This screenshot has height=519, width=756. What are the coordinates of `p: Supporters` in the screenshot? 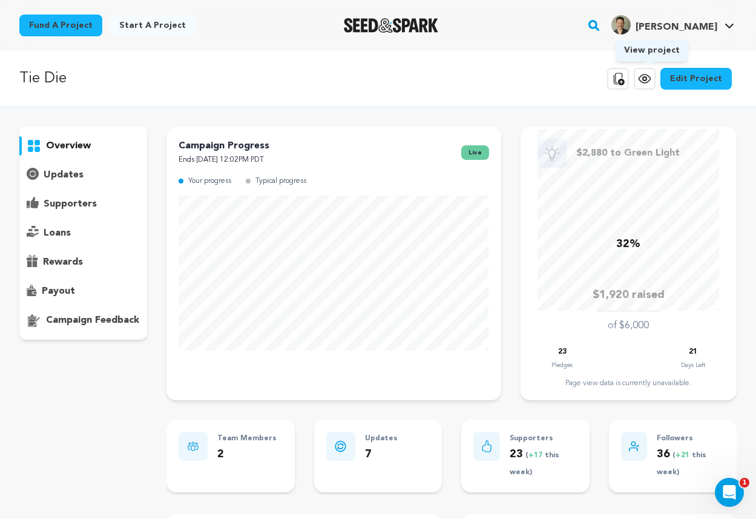 It's located at (543, 438).